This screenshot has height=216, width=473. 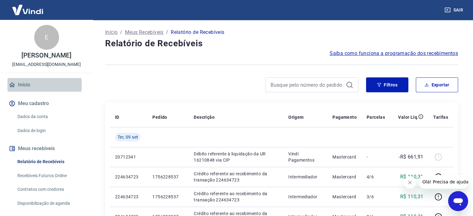 I want to click on div: E, so click(x=47, y=37).